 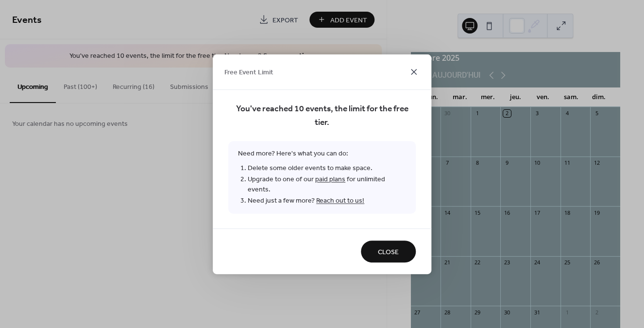 What do you see at coordinates (327, 184) in the screenshot?
I see `li: Upgrade to one of our for unlimited events.` at bounding box center [327, 184].